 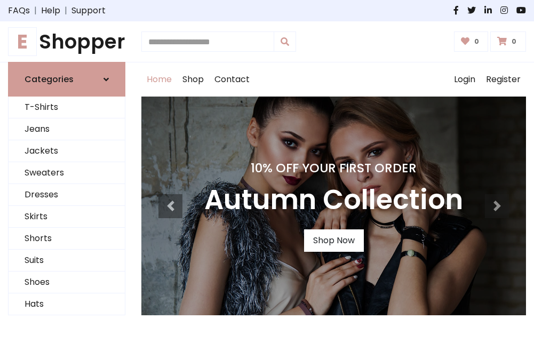 What do you see at coordinates (67, 42) in the screenshot?
I see `a: EShopper` at bounding box center [67, 42].